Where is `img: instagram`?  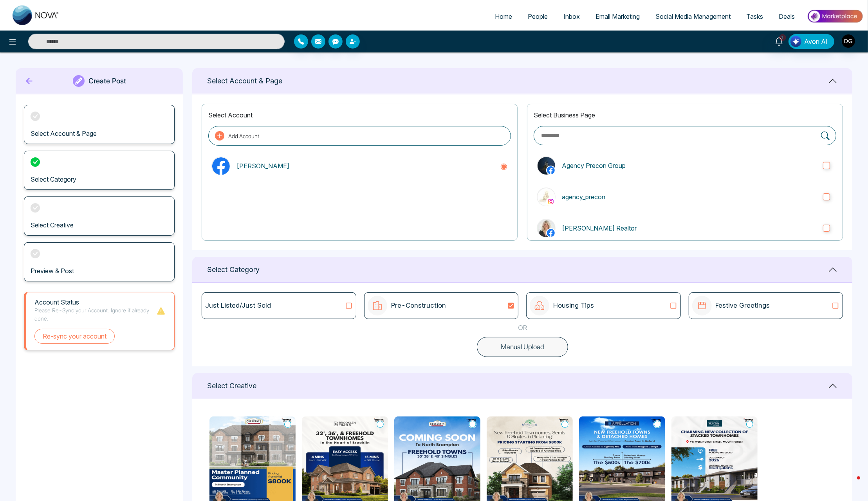
img: instagram is located at coordinates (551, 202).